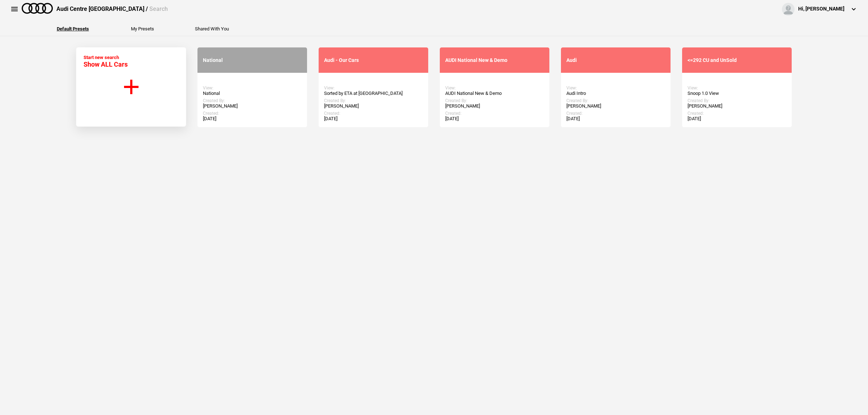 This screenshot has width=868, height=415. I want to click on div: Start new search, so click(106, 61).